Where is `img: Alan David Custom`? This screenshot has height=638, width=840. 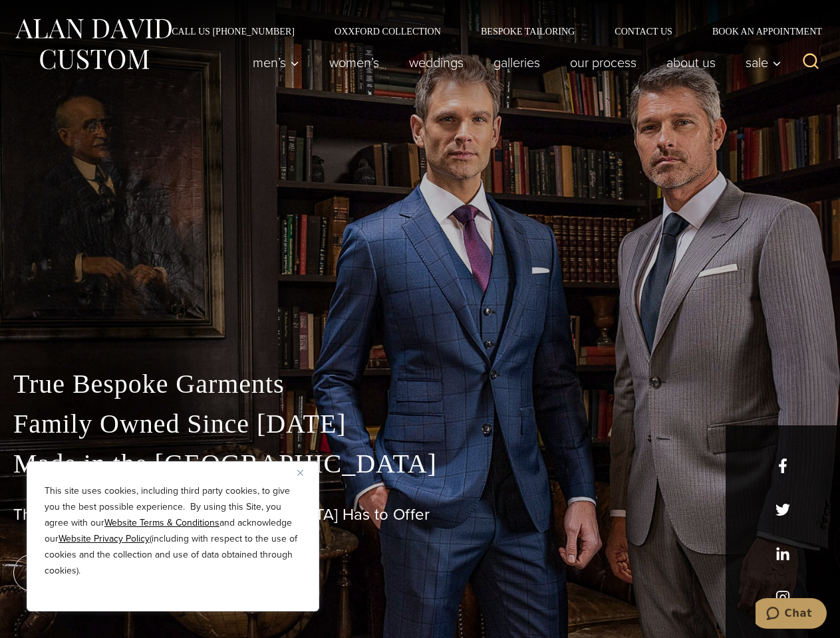 img: Alan David Custom is located at coordinates (93, 44).